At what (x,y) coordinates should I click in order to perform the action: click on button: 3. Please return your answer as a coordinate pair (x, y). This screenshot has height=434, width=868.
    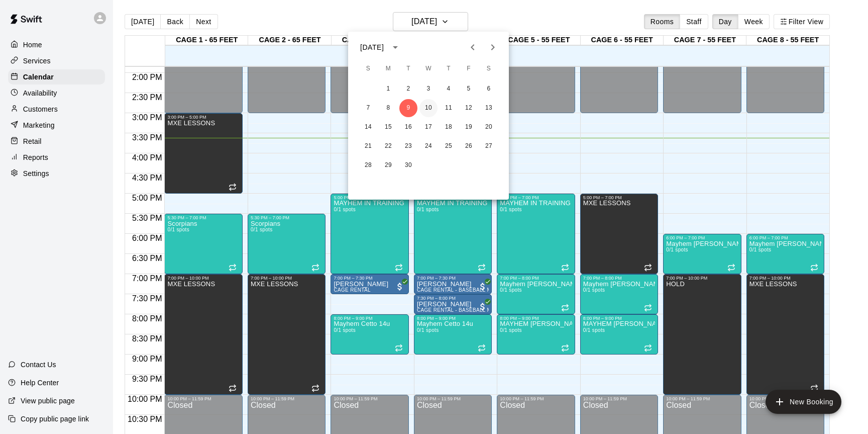
    Looking at the image, I should click on (428, 89).